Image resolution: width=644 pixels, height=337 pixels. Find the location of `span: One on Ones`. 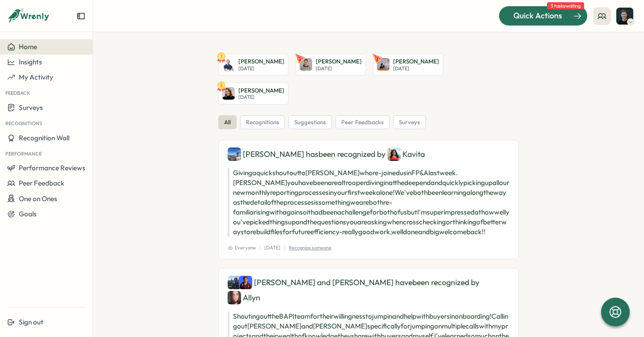

span: One on Ones is located at coordinates (38, 199).